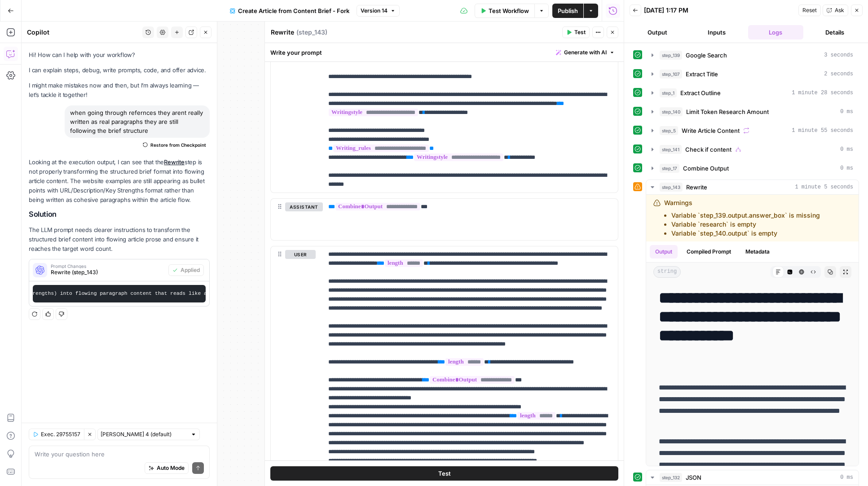  Describe the element at coordinates (119, 240) in the screenshot. I see `p: The LLM prompt needs clearer instructions to transform the structured brief content into flowing ...` at that location.